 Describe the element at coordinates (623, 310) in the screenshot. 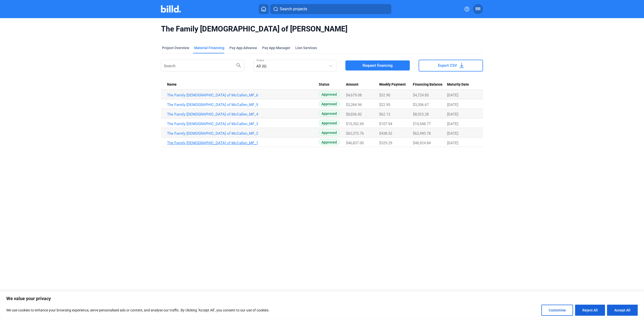

I see `button: Accept All` at that location.